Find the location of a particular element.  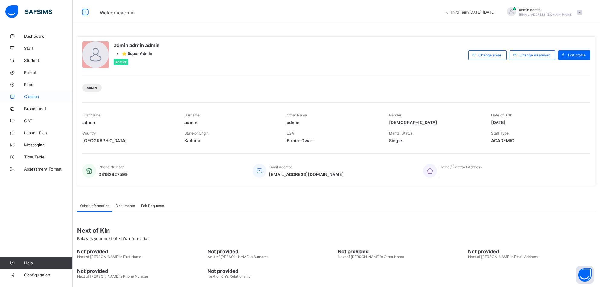

img: safsims is located at coordinates (29, 12).